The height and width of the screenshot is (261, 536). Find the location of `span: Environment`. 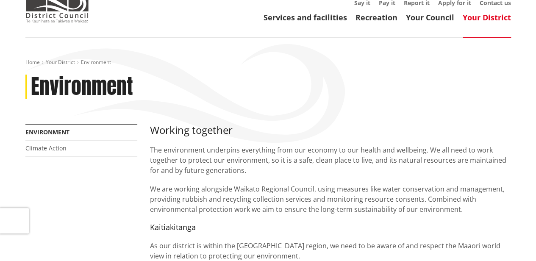

span: Environment is located at coordinates (96, 62).